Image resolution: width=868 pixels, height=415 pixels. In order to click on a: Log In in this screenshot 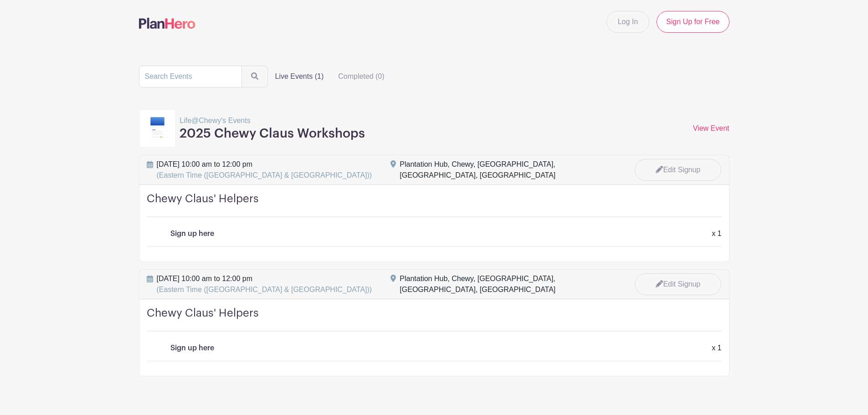, I will do `click(628, 22)`.